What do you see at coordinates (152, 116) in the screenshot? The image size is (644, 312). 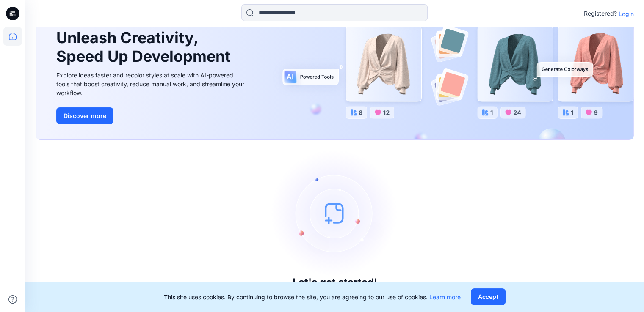 I see `a: Discover more` at bounding box center [152, 116].